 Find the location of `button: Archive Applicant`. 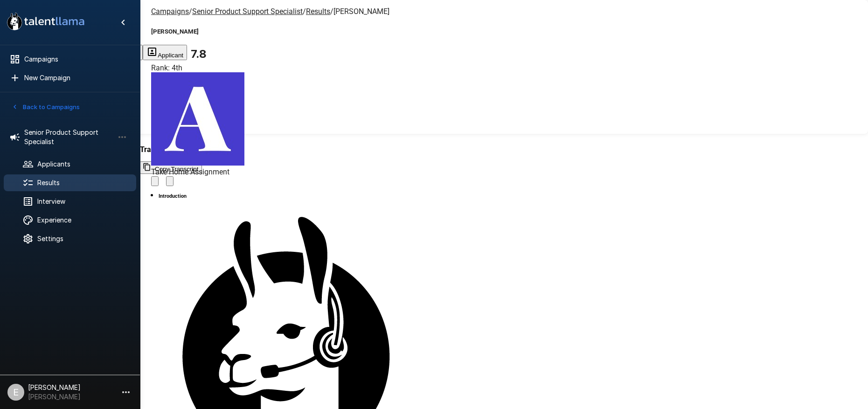

button: Archive Applicant is located at coordinates (155, 181).